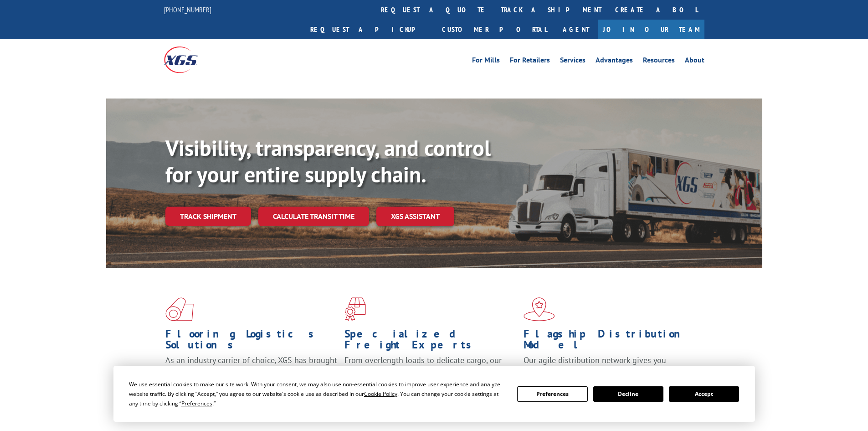 This screenshot has width=868, height=431. I want to click on span: Preferences, so click(197, 403).